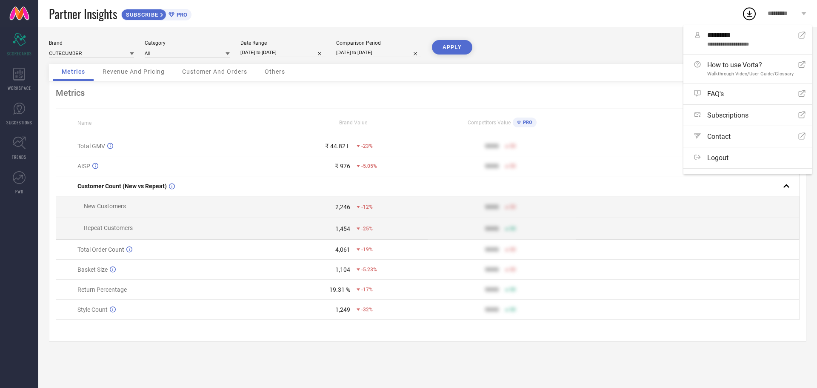  Describe the element at coordinates (92, 309) in the screenshot. I see `span: Style Count` at that location.